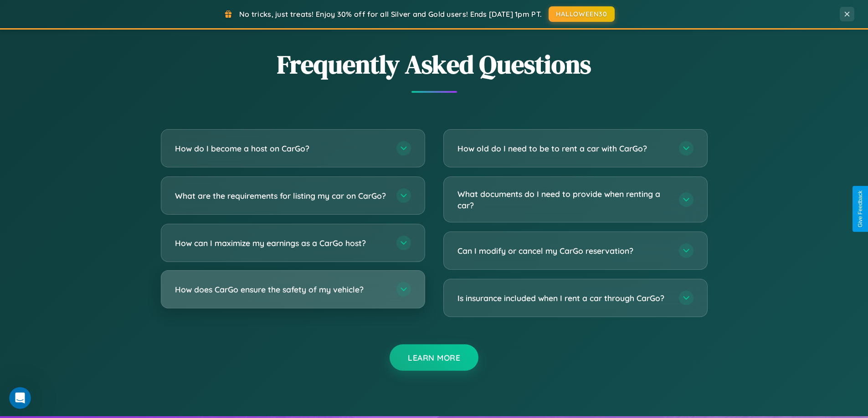 This screenshot has width=868, height=418. I want to click on h3: How can I maximize my earnings as a CarGo host?, so click(281, 243).